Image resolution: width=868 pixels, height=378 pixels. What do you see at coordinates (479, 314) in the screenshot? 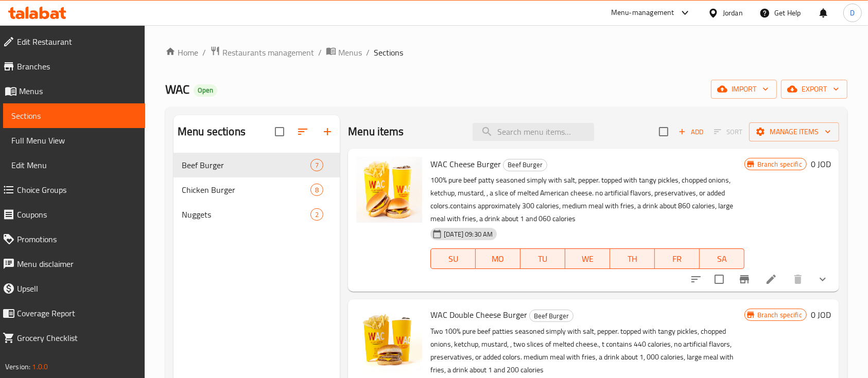
I see `span: WAC Double Cheese Burger` at bounding box center [479, 314].